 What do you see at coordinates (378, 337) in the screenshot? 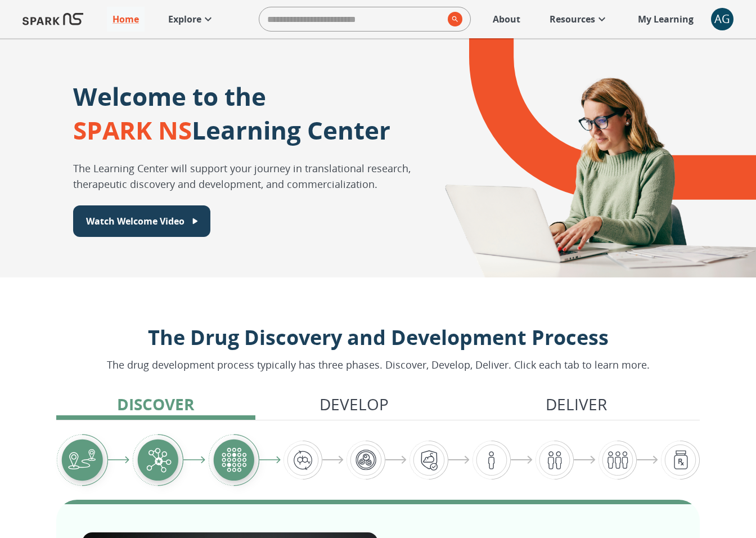
I see `p: The Drug Discovery and Development Process` at bounding box center [378, 337].